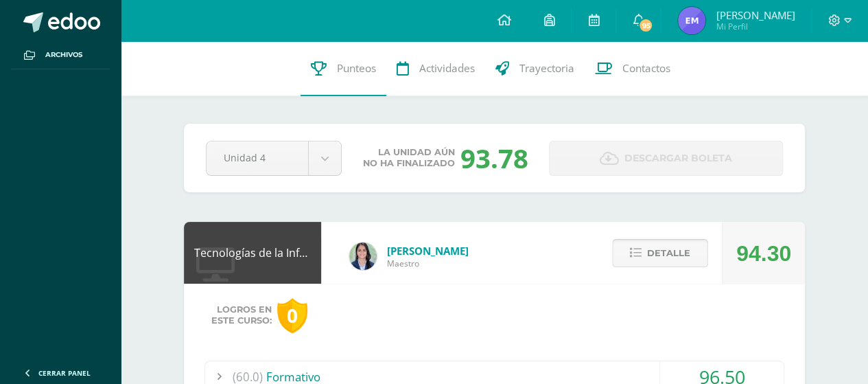 This screenshot has height=384, width=868. What do you see at coordinates (292, 315) in the screenshot?
I see `div: 0` at bounding box center [292, 315].